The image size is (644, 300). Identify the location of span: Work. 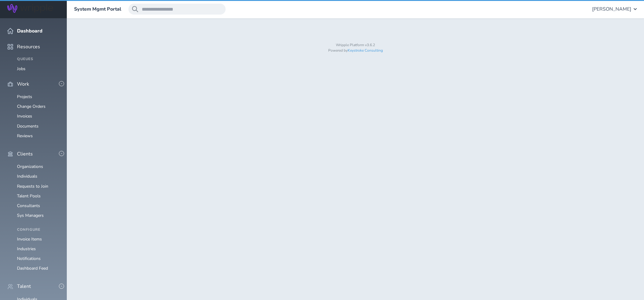
(23, 84).